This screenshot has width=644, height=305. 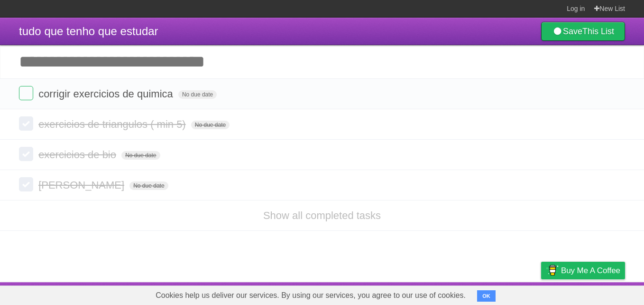 What do you see at coordinates (322, 215) in the screenshot?
I see `a: Show all completed tasks` at bounding box center [322, 215].